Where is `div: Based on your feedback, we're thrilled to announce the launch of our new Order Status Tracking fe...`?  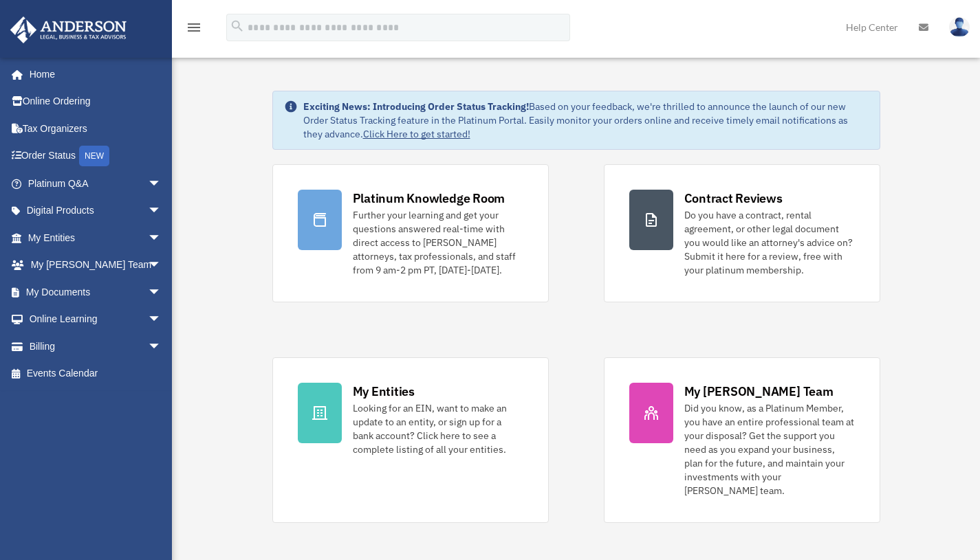 div: Based on your feedback, we're thrilled to announce the launch of our new Order Status Tracking fe... is located at coordinates (586, 120).